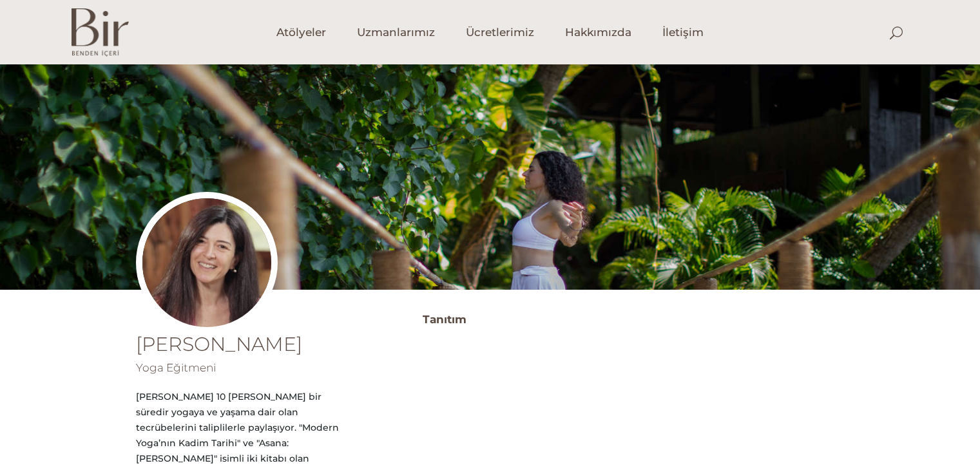 The image size is (980, 470). I want to click on span: Uzmanlarımız, so click(395, 32).